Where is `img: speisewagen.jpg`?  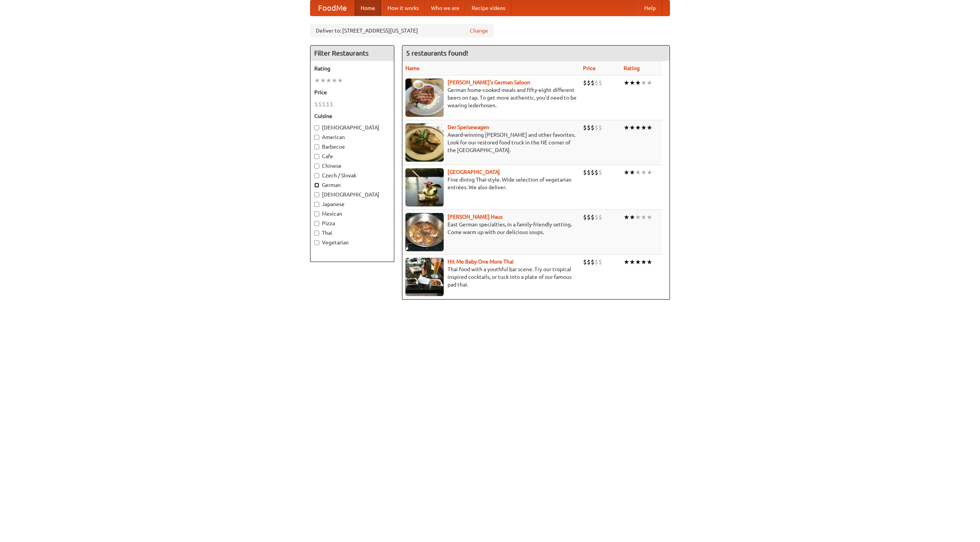 img: speisewagen.jpg is located at coordinates (424, 142).